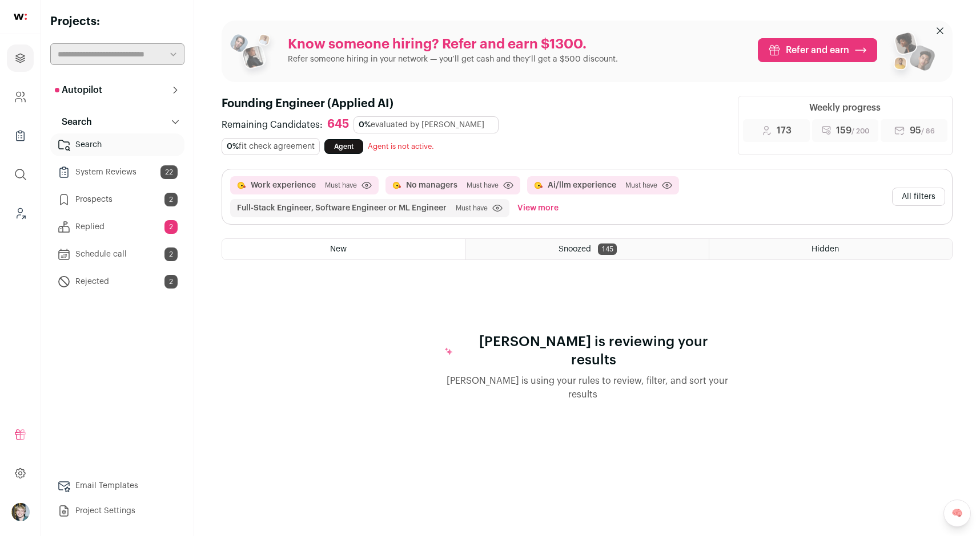 This screenshot has height=536, width=980. I want to click on span: Hidden, so click(825, 250).